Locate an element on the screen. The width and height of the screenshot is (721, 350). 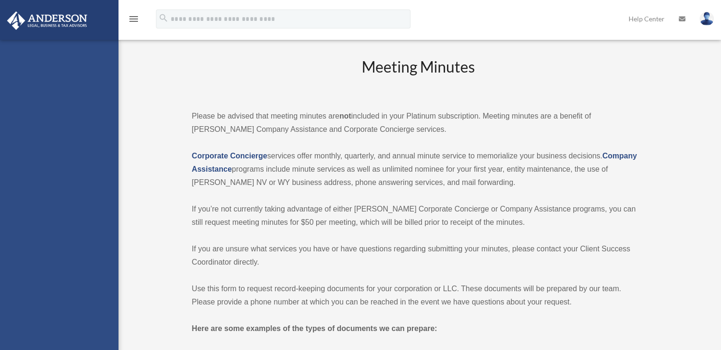
p: Use this form to request record-keeping documents for your corporation or LLC. These documents wi... is located at coordinates (418, 295).